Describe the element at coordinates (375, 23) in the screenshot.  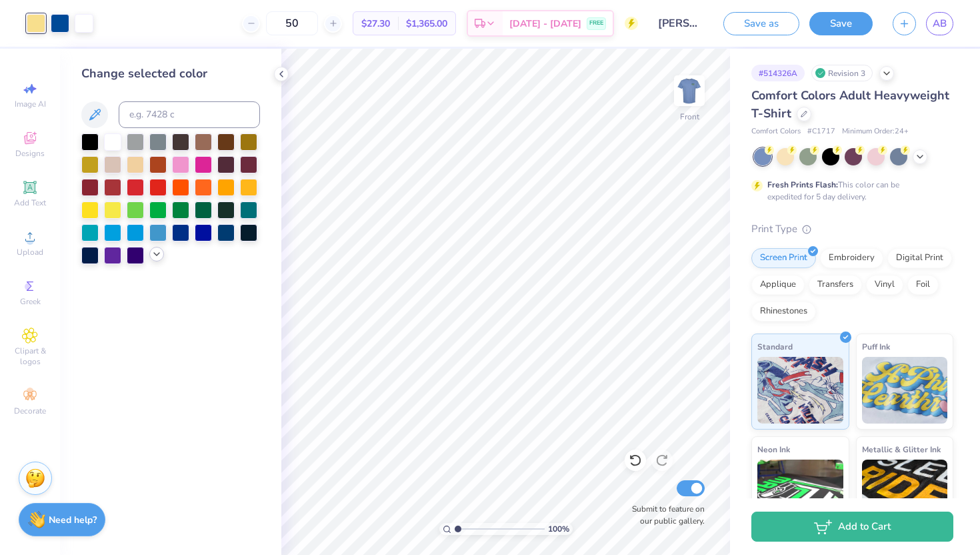
I see `span: $27.30` at that location.